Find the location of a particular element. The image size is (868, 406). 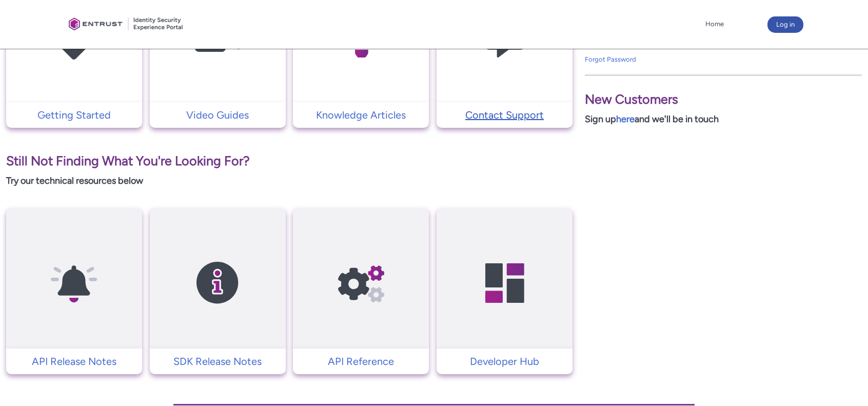

button: Log in is located at coordinates (785, 25).